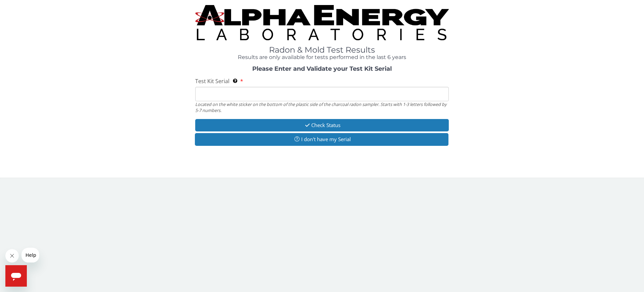 The width and height of the screenshot is (644, 292). I want to click on img: TightCrop.jpg, so click(322, 23).